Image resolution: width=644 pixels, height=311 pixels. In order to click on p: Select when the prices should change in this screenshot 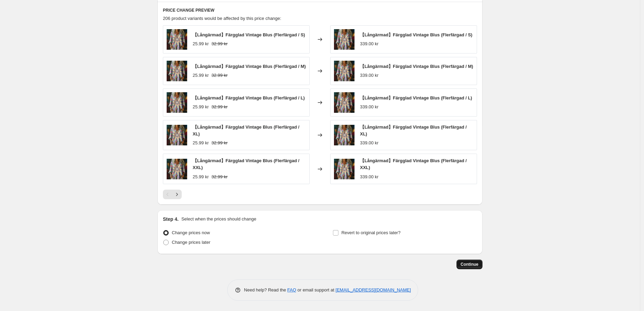, I will do `click(218, 219)`.